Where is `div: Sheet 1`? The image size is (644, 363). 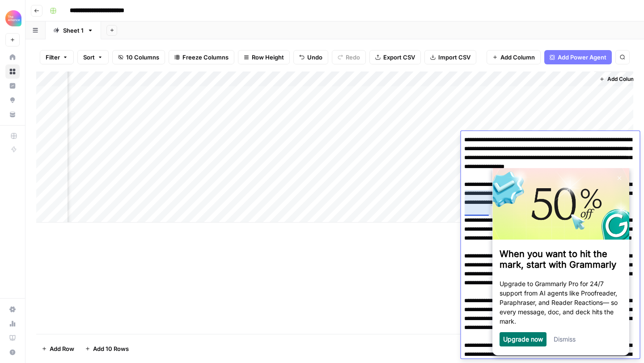 div: Sheet 1 is located at coordinates (73, 30).